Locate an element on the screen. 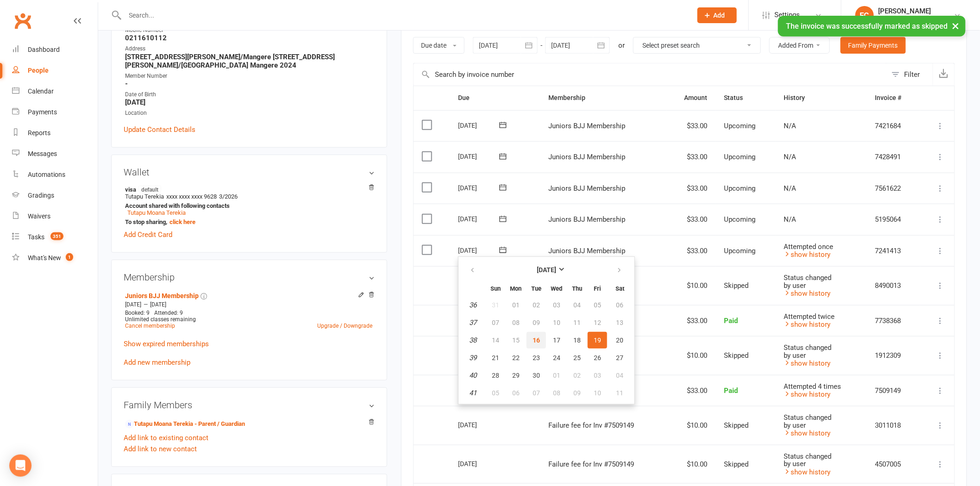  small: Thursday is located at coordinates (577, 288).